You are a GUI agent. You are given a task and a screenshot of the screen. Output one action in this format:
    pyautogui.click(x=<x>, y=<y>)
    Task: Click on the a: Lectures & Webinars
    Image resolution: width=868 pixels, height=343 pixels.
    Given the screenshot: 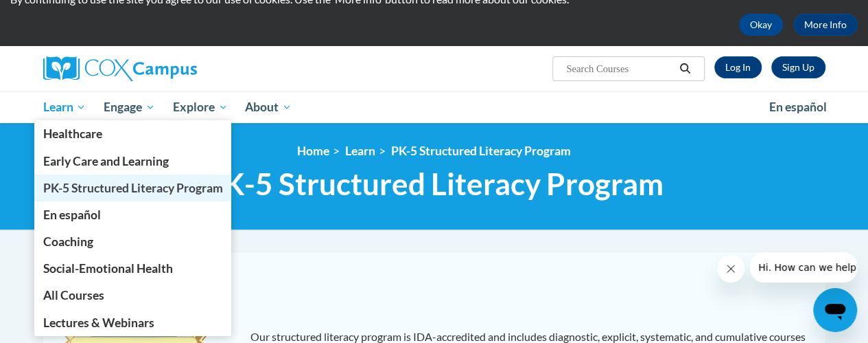 What is the action you would take?
    pyautogui.click(x=133, y=322)
    